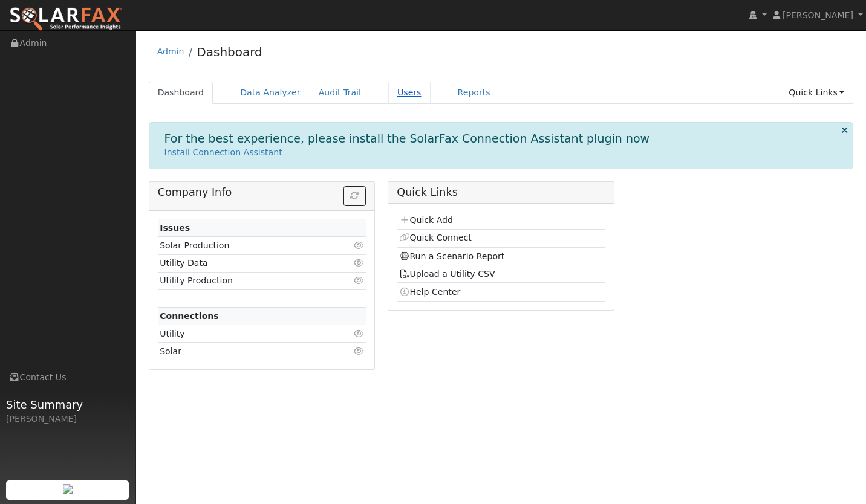 The width and height of the screenshot is (866, 504). I want to click on h5: Quick Links, so click(501, 193).